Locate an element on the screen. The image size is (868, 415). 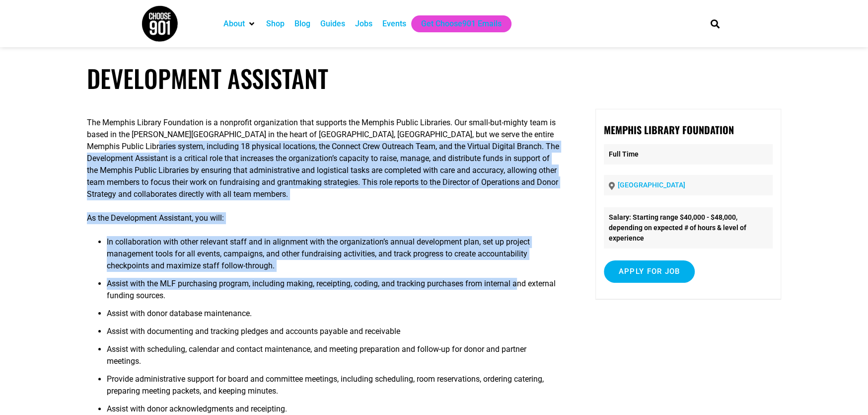
a: About is located at coordinates (234, 24).